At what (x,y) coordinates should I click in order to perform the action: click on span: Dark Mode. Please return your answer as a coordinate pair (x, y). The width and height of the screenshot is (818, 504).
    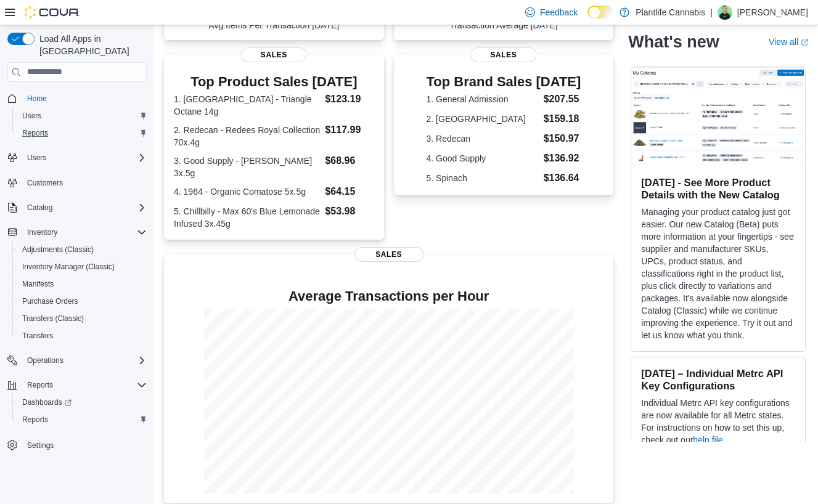
    Looking at the image, I should click on (588, 18).